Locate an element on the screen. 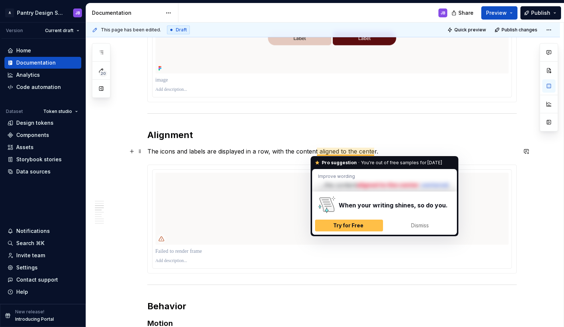  div: Settings is located at coordinates (27, 268).